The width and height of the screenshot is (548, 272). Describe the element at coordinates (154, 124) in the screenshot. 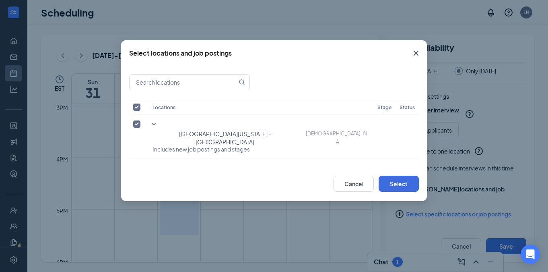

I see `button: SmallChevronDown` at that location.